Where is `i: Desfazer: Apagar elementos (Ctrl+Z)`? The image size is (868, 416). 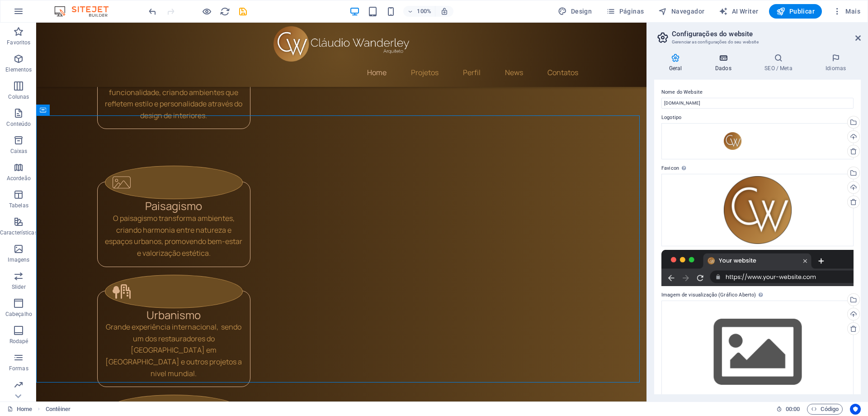
i: Desfazer: Apagar elementos (Ctrl+Z) is located at coordinates (152, 11).